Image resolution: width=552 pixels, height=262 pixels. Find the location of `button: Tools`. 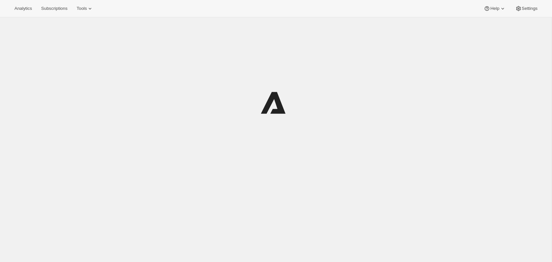

button: Tools is located at coordinates (85, 9).